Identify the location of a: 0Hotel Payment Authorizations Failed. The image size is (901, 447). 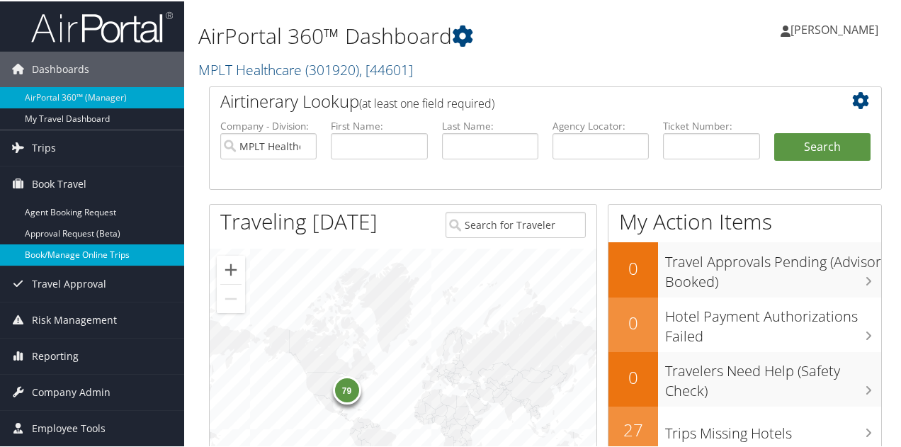
(744, 323).